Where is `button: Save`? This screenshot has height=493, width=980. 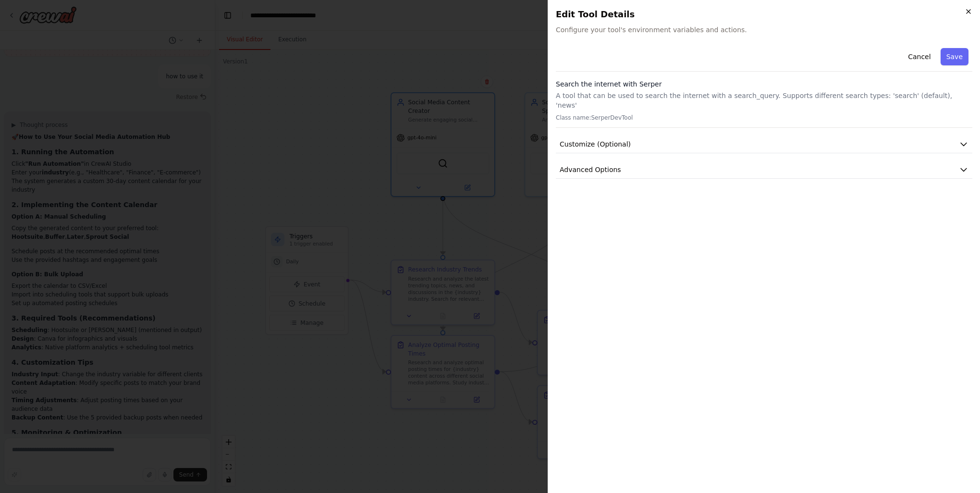 button: Save is located at coordinates (954, 56).